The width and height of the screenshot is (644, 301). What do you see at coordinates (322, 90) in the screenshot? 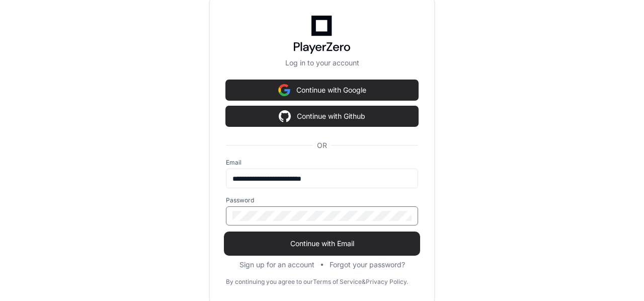
I see `button: Continue with Google` at bounding box center [322, 90].